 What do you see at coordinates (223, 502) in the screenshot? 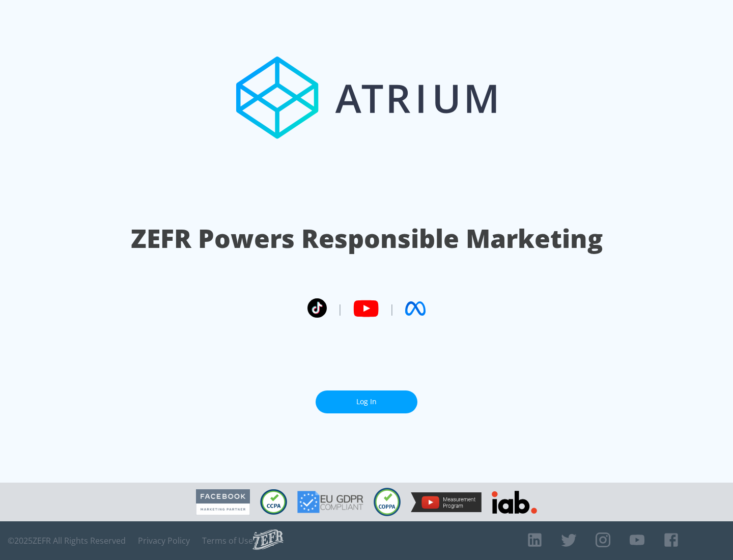
I see `img: Facebook Marketing Partner` at bounding box center [223, 502].